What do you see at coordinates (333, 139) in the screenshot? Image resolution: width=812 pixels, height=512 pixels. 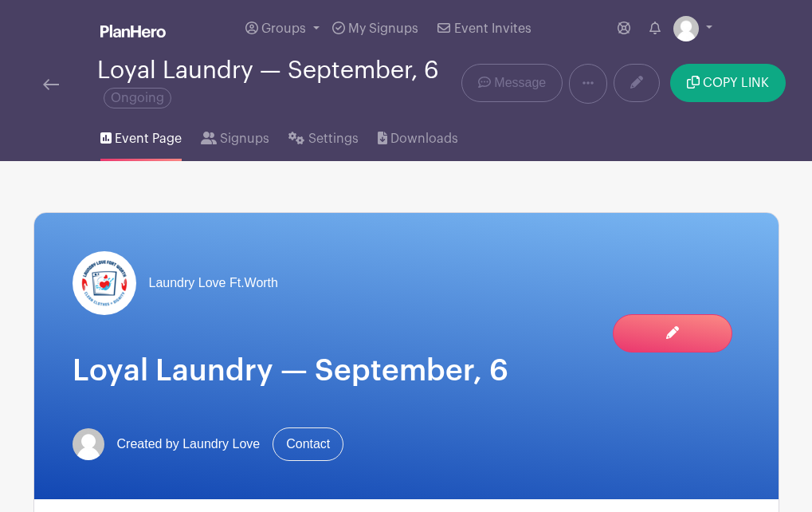 I see `span: Settings` at bounding box center [333, 139].